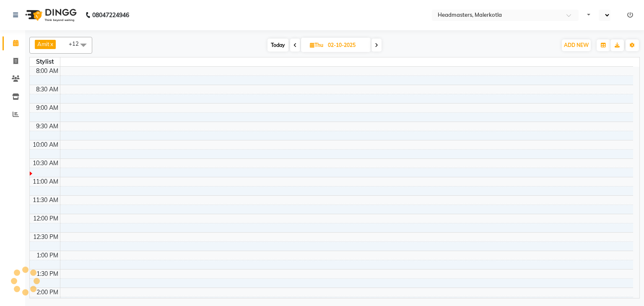 This screenshot has height=306, width=644. Describe the element at coordinates (576, 45) in the screenshot. I see `button: ADD NEW` at that location.